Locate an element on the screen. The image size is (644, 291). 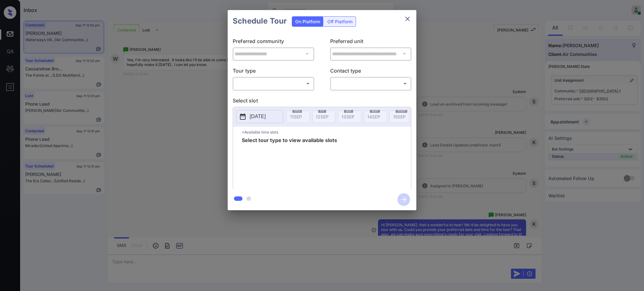
p: Tour type is located at coordinates (273, 72).